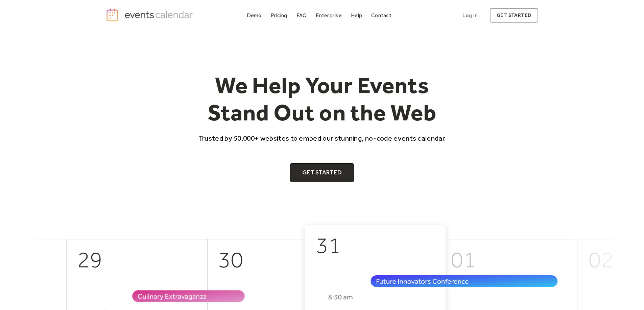 This screenshot has width=644, height=310. What do you see at coordinates (329, 15) in the screenshot?
I see `a: Enterprise` at bounding box center [329, 15].